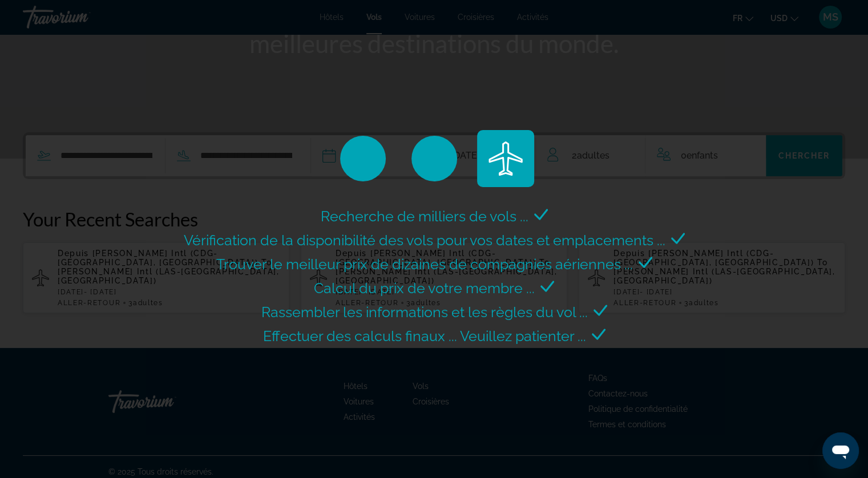 The image size is (868, 478). What do you see at coordinates (424, 240) in the screenshot?
I see `span: Vérification de la disponibilité des vols pour vos dates et emplacements ...` at bounding box center [424, 240].